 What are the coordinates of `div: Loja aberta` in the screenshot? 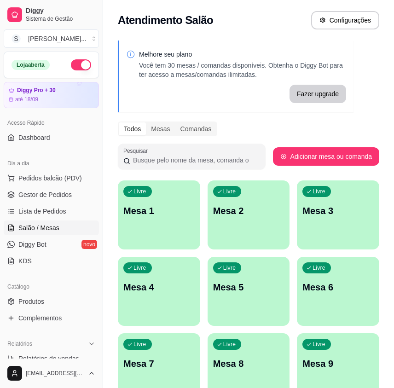 It's located at (30, 65).